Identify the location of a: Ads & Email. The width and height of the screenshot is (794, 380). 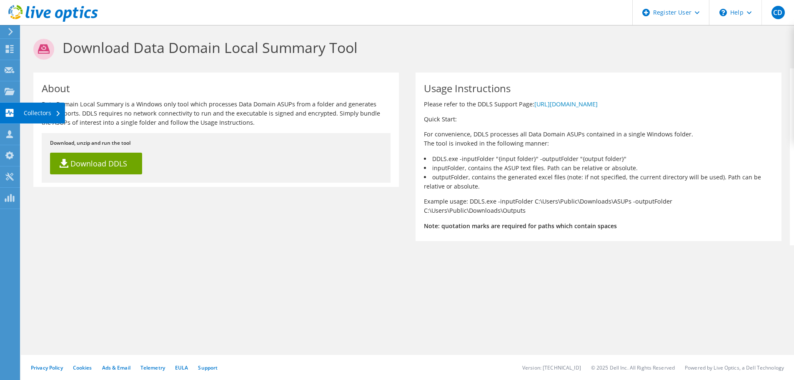
(116, 367).